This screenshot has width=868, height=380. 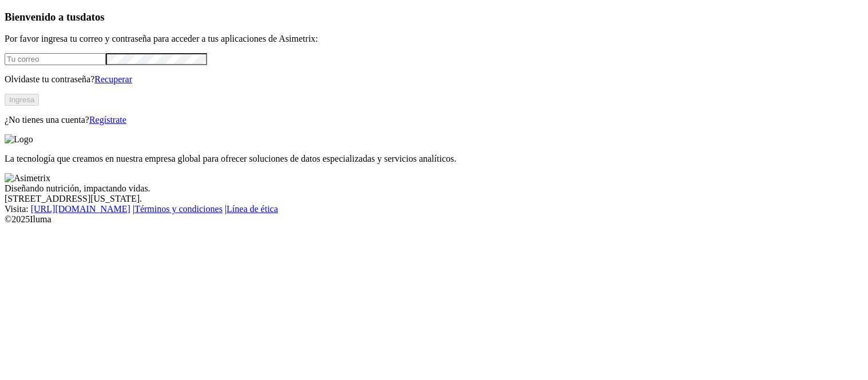 What do you see at coordinates (434, 17) in the screenshot?
I see `h3: Bienvenido a tus` at bounding box center [434, 17].